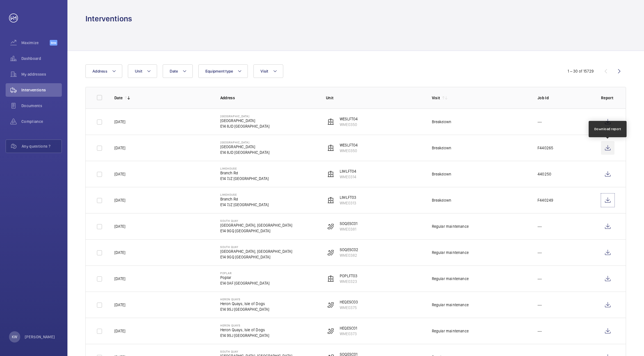 Image resolution: width=644 pixels, height=356 pixels. What do you see at coordinates (348, 203) in the screenshot?
I see `p: WME0313` at bounding box center [348, 203].